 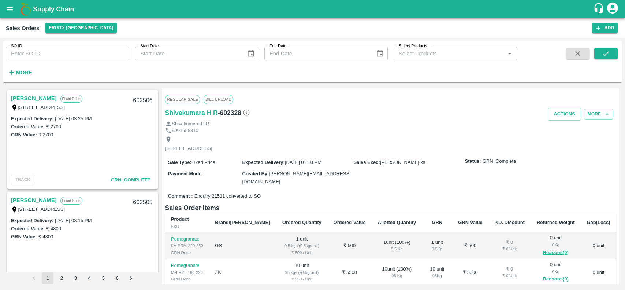 What do you see at coordinates (182, 99) in the screenshot?
I see `span: Regular Sale` at bounding box center [182, 99].